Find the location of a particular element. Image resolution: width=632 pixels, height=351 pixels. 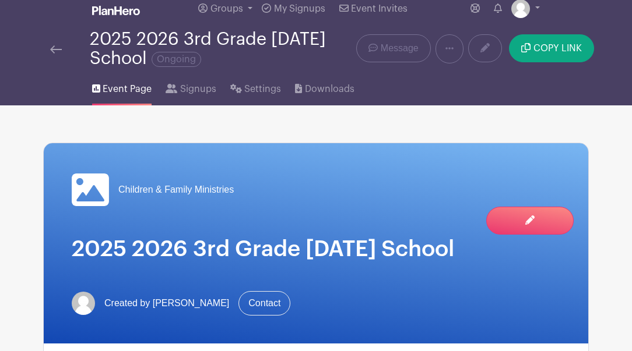

button: COPY LINK is located at coordinates (551, 48).